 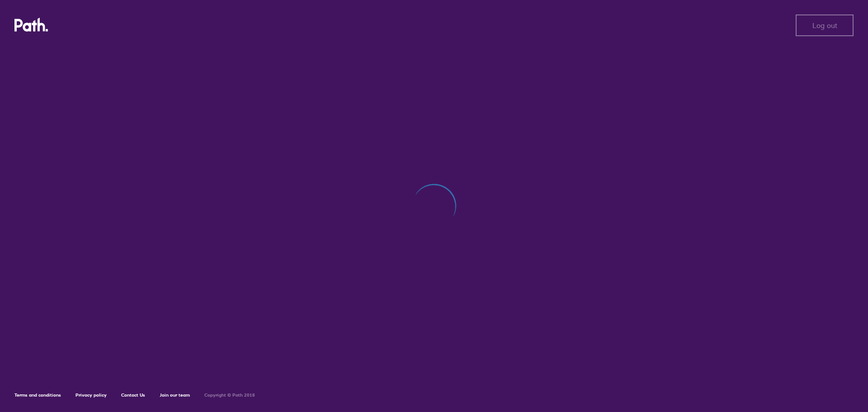 What do you see at coordinates (230, 395) in the screenshot?
I see `h6: Copyright © Path 2018` at bounding box center [230, 395].